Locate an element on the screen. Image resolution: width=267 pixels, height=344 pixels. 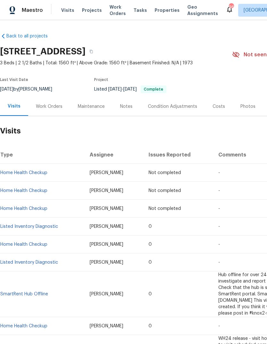
div: Visits is located at coordinates (14, 106).